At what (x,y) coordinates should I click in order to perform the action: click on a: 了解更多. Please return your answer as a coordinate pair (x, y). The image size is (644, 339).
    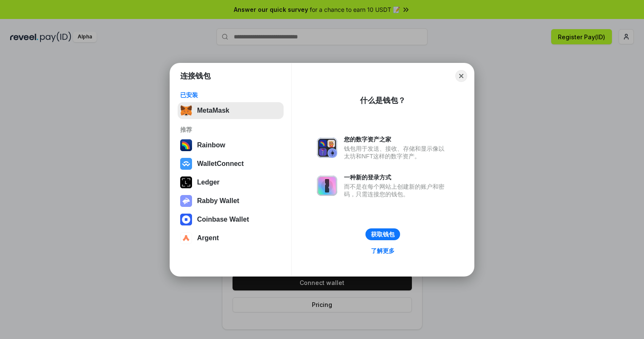
    Looking at the image, I should click on (383, 250).